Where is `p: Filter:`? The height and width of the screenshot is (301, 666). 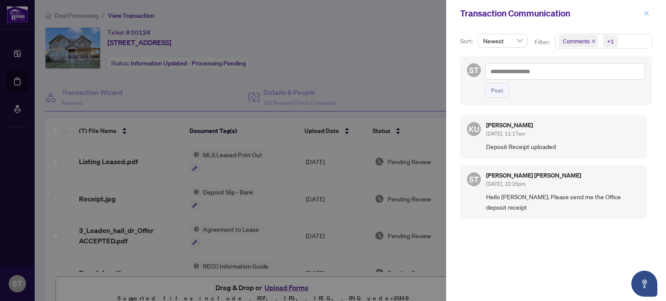
p: Filter: is located at coordinates (543, 42).